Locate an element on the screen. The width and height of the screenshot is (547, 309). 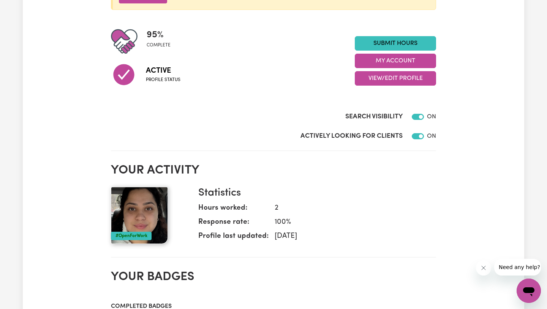
h2: Your activity is located at coordinates (274, 170).